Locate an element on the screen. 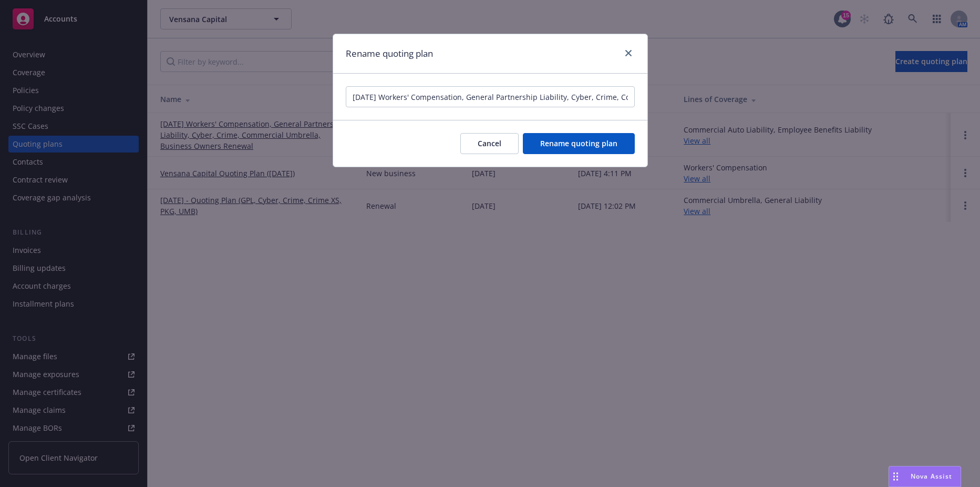 The image size is (980, 487). a: close is located at coordinates (629, 53).